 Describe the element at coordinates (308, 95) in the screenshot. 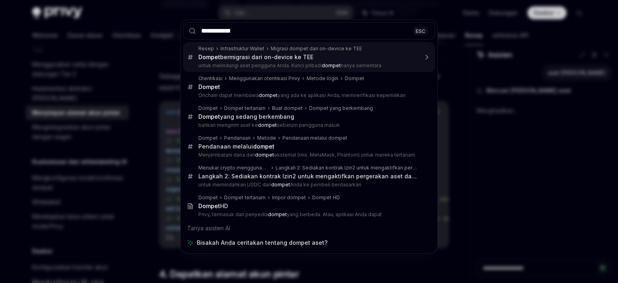

I see `p: Onchain dapat membawa yang ada ke aplikasi Anda, memverifikasi kepemilikan` at that location.